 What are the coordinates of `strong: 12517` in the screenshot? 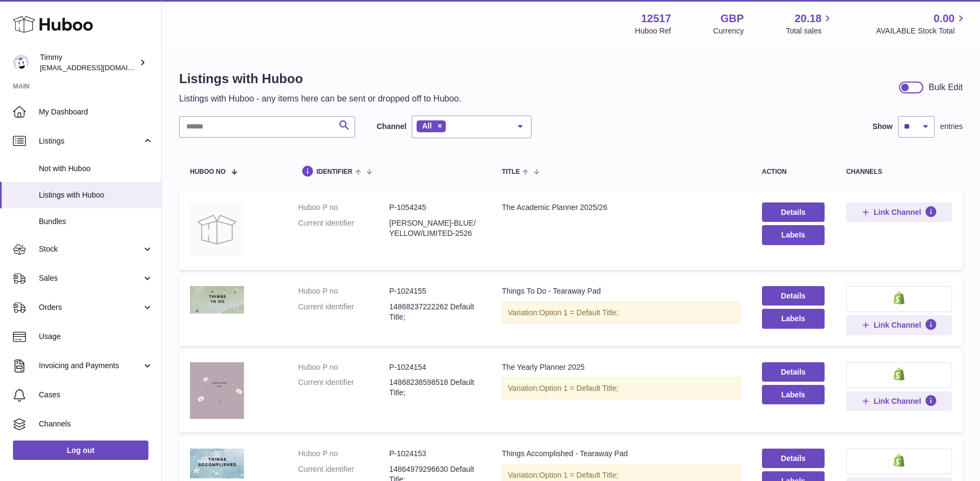 It's located at (657, 18).